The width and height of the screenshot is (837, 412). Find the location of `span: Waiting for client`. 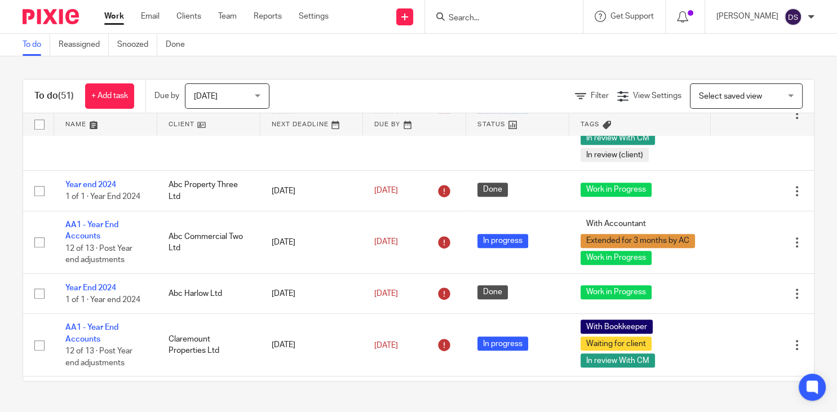

span: Waiting for client is located at coordinates (616, 343).